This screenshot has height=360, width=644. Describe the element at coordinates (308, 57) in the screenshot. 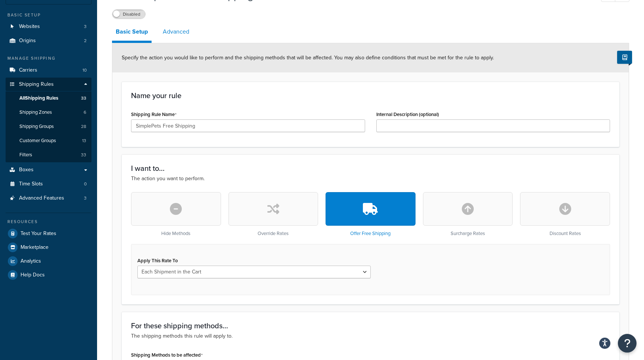

I see `span: Specify the action you would like to perform and the shipping methods that will be affected. You ...` at that location.